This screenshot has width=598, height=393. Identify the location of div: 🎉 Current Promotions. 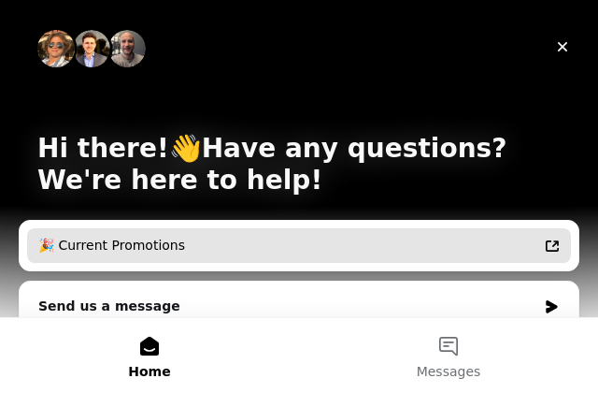
(288, 245).